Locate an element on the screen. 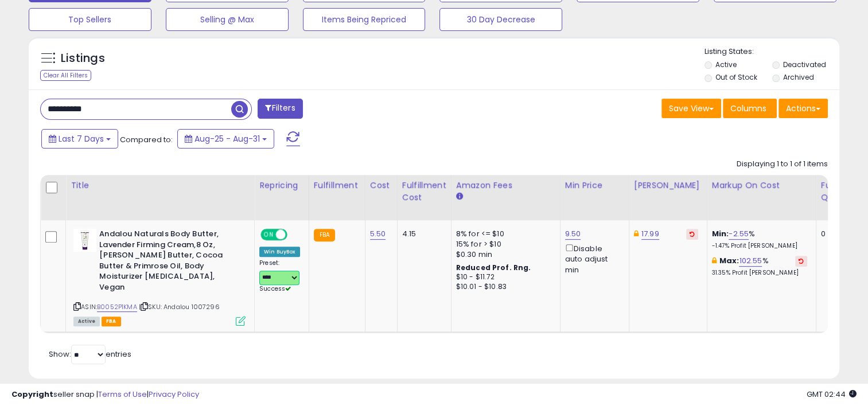 This screenshot has height=406, width=868. div: Title is located at coordinates (160, 185).